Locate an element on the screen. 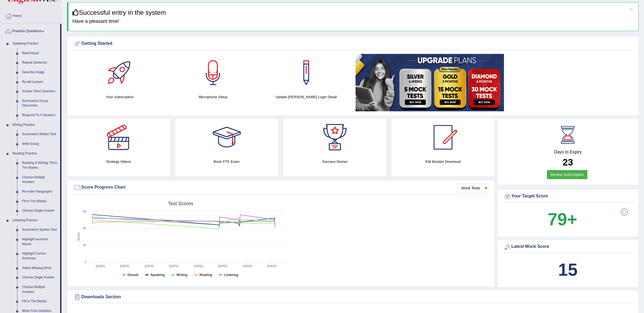 The image size is (644, 313). tspan: Speaking is located at coordinates (157, 275).